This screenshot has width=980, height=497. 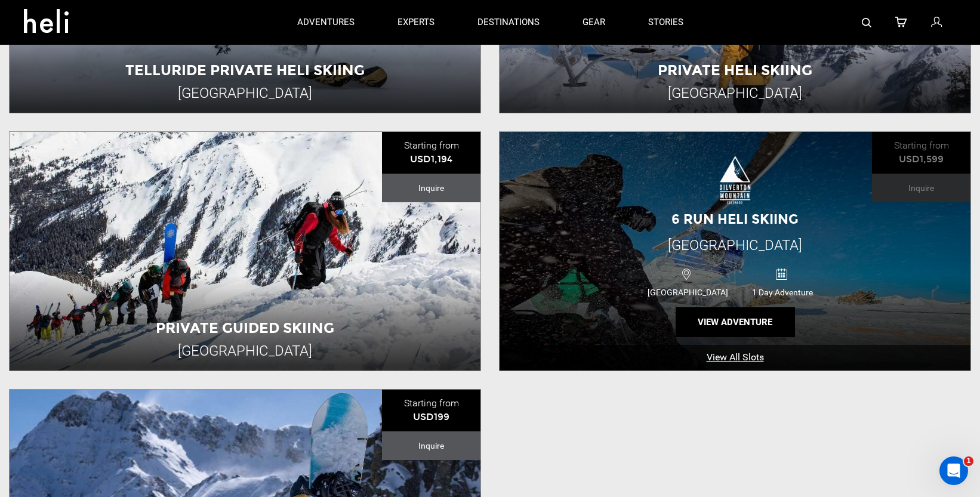 What do you see at coordinates (508, 22) in the screenshot?
I see `p: destinations` at bounding box center [508, 22].